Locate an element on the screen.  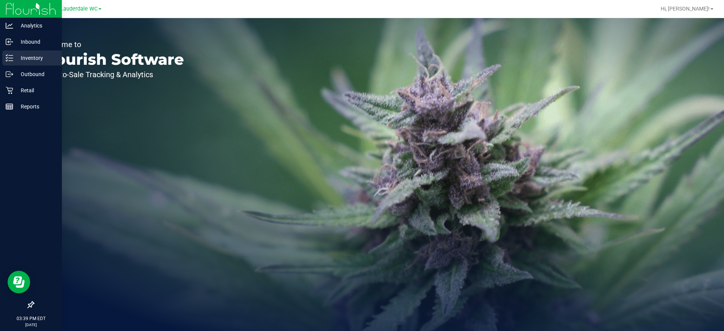
span: Ft. Lauderdale WC is located at coordinates (75, 9).